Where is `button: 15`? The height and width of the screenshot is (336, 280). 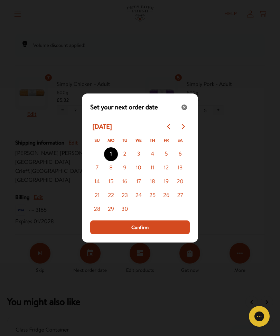 button: 15 is located at coordinates (111, 182).